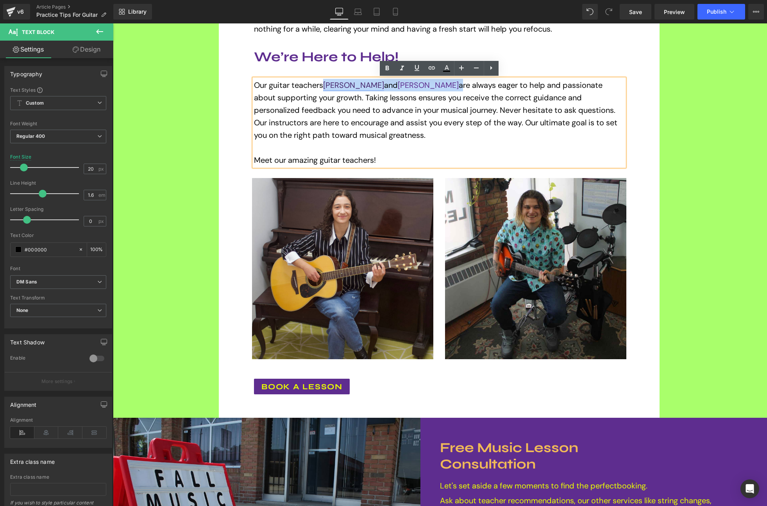 This screenshot has height=506, width=767. I want to click on i: DM Sans, so click(27, 282).